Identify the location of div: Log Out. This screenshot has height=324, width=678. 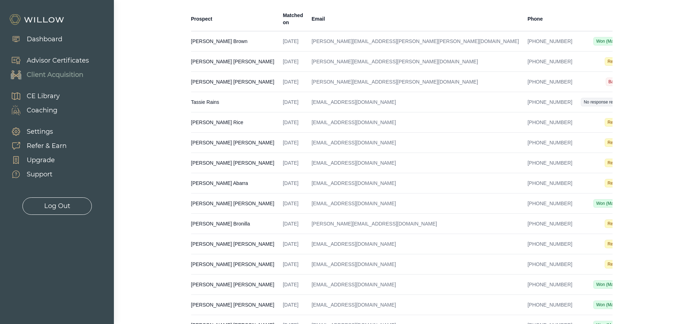
(57, 206).